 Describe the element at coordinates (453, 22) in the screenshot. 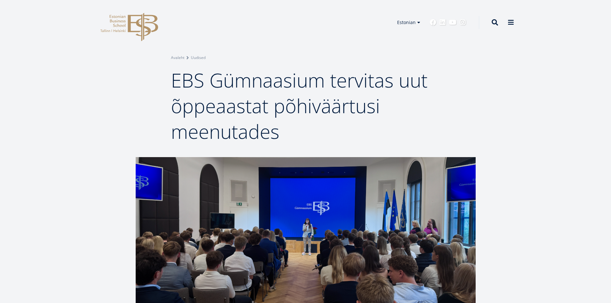

I see `a: Youtube` at that location.